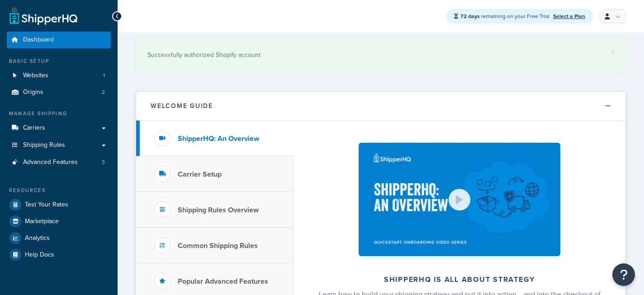  What do you see at coordinates (59, 128) in the screenshot?
I see `a: Carriers` at bounding box center [59, 128].